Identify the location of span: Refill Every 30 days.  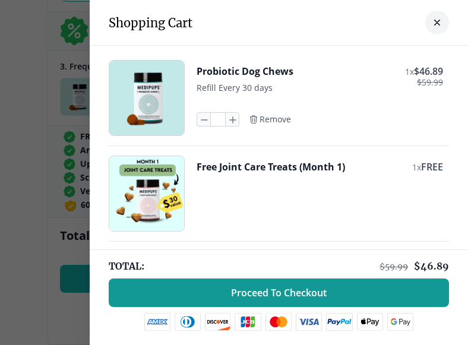
(235, 87).